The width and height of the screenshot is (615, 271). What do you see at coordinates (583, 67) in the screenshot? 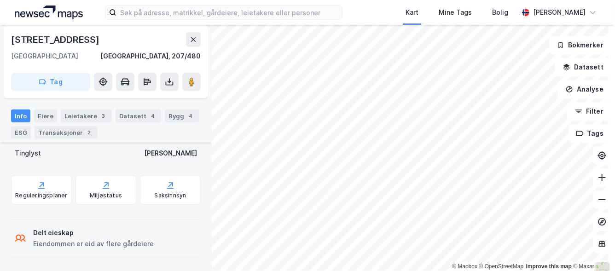
I see `button: Datasett` at bounding box center [583, 67].